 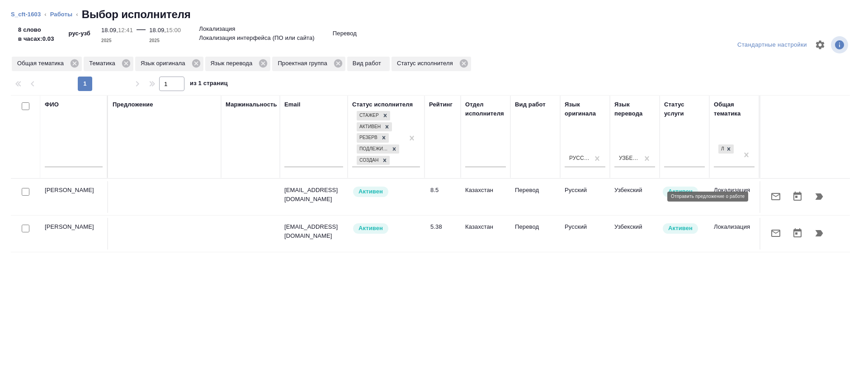 What do you see at coordinates (368, 116) in the screenshot?
I see `div: Стажер` at bounding box center [368, 116].